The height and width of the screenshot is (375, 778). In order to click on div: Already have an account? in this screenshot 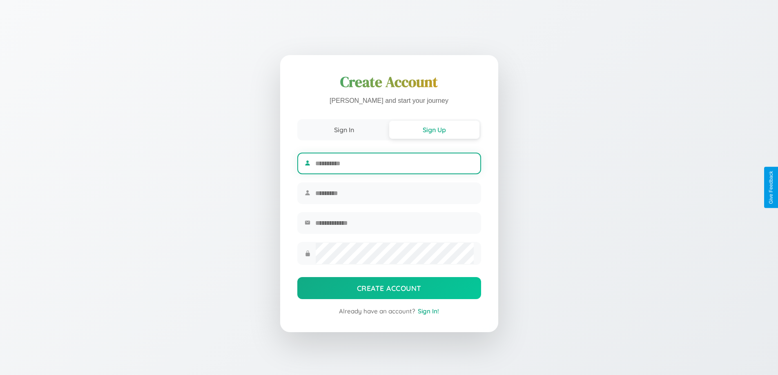, I will do `click(389, 311)`.